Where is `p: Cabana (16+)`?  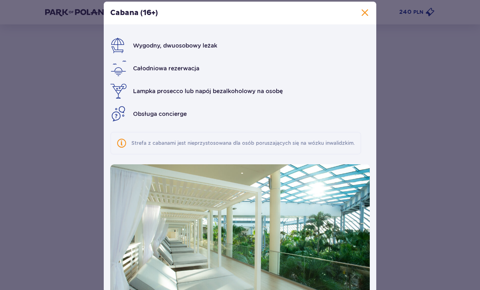
p: Cabana (16+) is located at coordinates (134, 13).